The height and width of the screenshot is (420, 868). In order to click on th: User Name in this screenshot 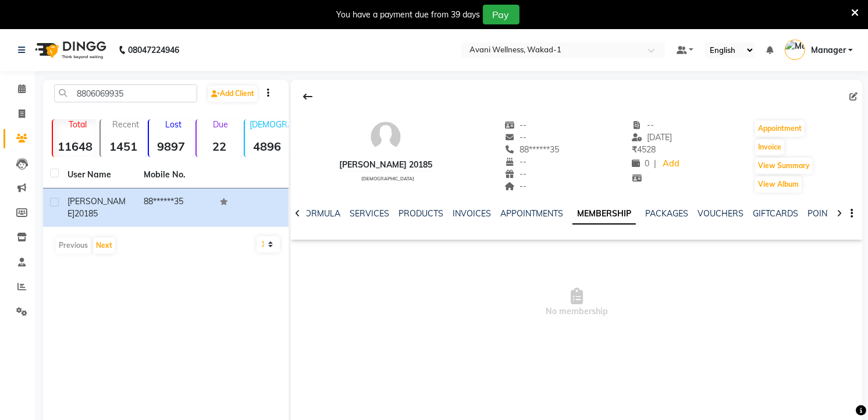, I will do `click(98, 175)`.